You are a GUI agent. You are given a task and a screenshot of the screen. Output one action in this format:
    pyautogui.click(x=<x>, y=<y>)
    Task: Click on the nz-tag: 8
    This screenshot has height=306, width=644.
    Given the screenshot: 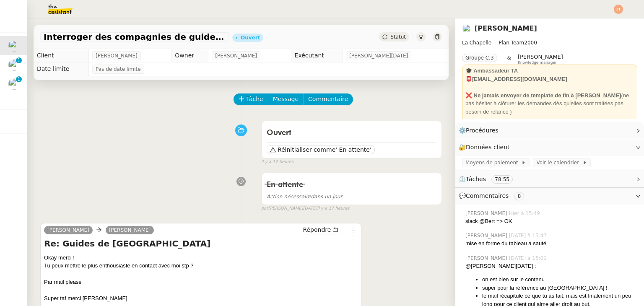 What is the action you would take?
    pyautogui.click(x=519, y=196)
    